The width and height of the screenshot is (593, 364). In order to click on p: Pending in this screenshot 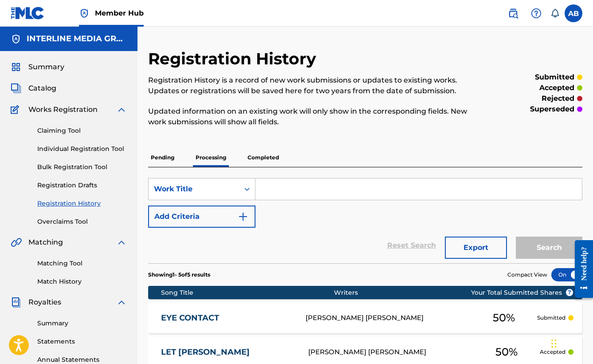, I will do `click(163, 157)`.